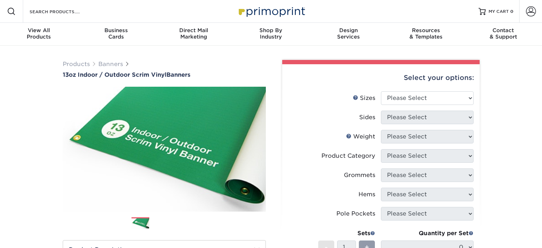 The image size is (542, 248). What do you see at coordinates (116, 33) in the screenshot?
I see `div: Cards` at bounding box center [116, 33].